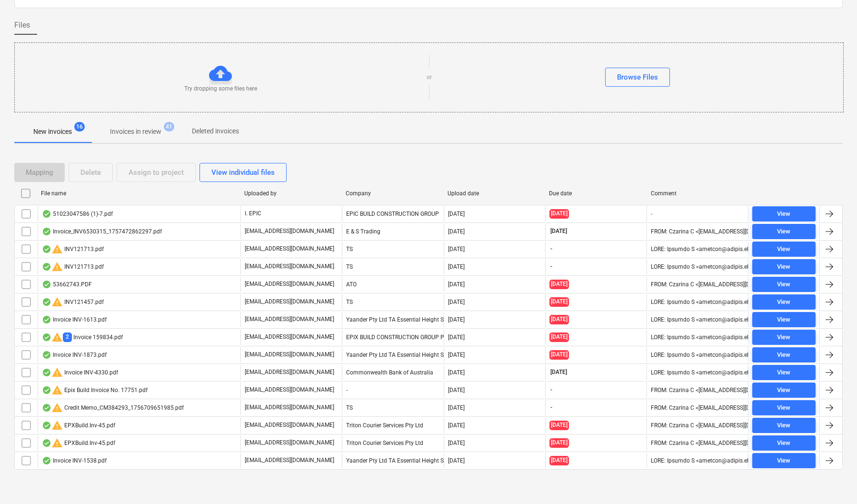  I want to click on div: Invoice INV-1538.pdf, so click(75, 460).